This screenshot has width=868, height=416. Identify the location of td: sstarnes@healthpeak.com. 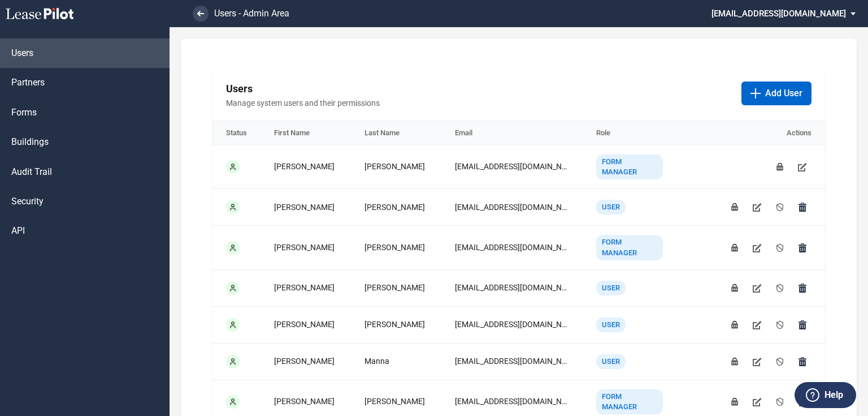
(512, 247).